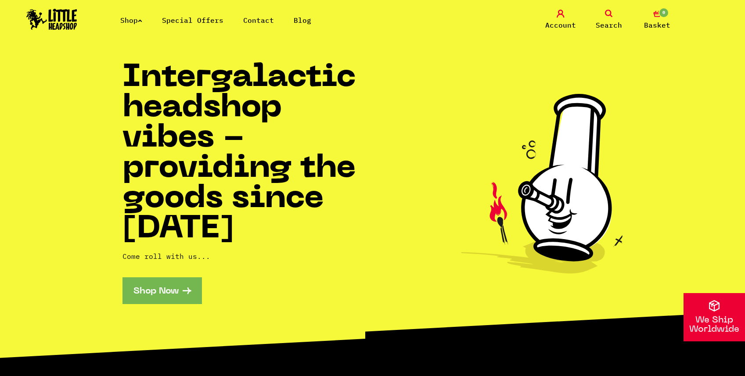 Image resolution: width=745 pixels, height=376 pixels. What do you see at coordinates (715, 326) in the screenshot?
I see `p: We Ship Worldwide` at bounding box center [715, 326].